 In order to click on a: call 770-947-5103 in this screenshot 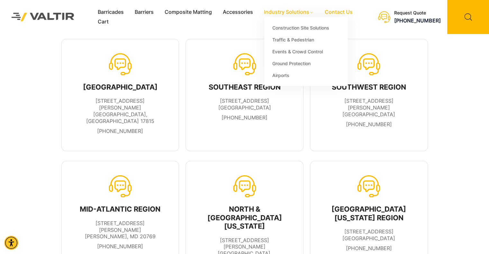, I will do `click(245, 118)`.